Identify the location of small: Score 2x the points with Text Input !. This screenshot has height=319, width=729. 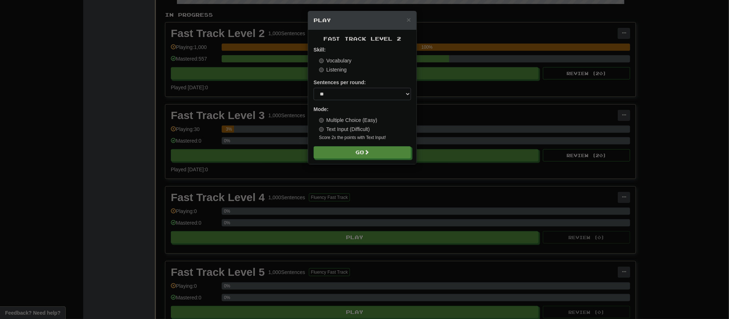
(365, 138).